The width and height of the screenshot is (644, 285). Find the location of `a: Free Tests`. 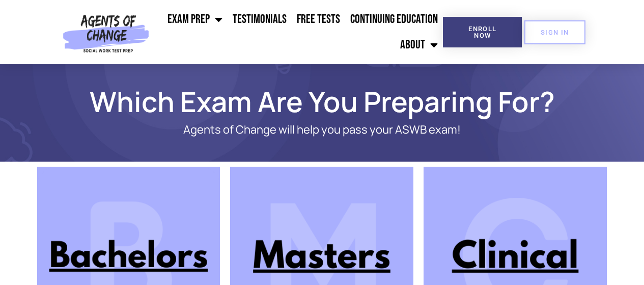

a: Free Tests is located at coordinates (318, 19).